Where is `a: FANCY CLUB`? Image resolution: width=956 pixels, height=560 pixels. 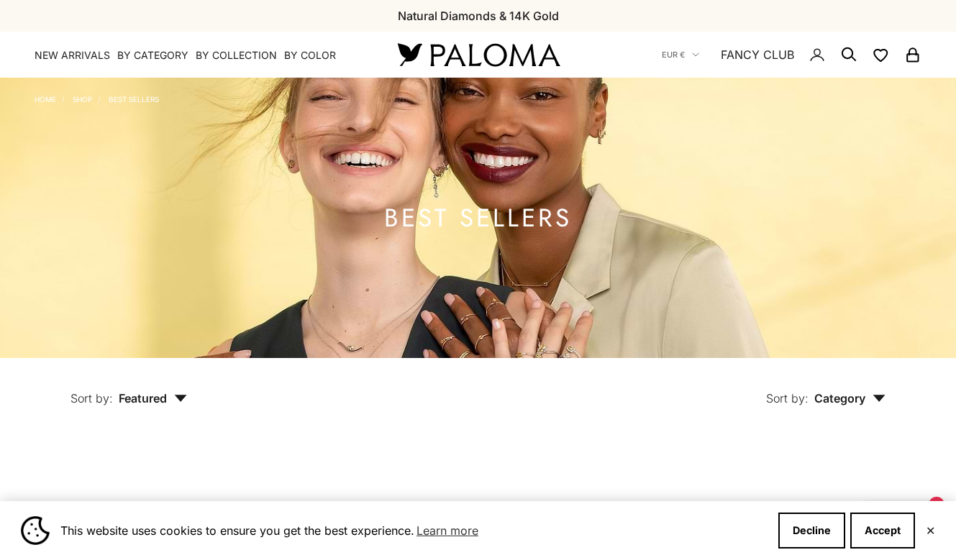
a: FANCY CLUB is located at coordinates (758, 55).